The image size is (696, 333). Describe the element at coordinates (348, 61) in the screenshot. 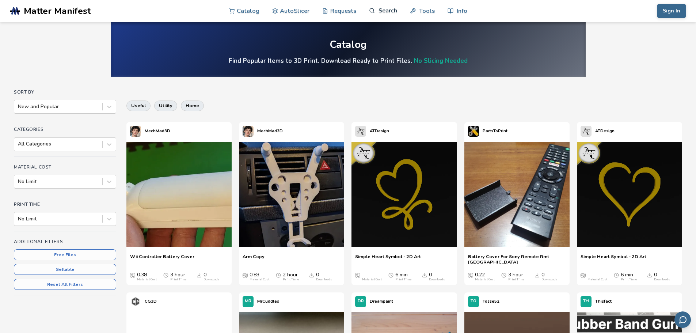

I see `h4: Find Popular Items to 3D Print. Download Ready to Print Files.` at that location.